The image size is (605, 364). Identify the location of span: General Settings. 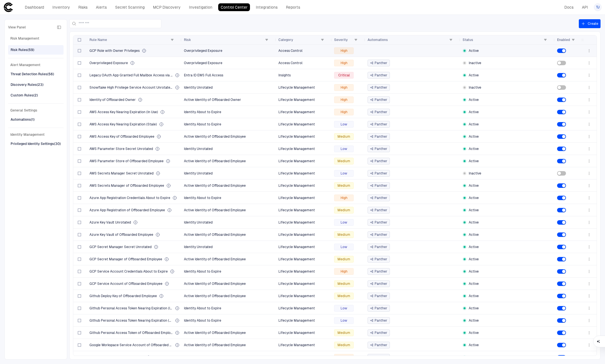
(36, 111).